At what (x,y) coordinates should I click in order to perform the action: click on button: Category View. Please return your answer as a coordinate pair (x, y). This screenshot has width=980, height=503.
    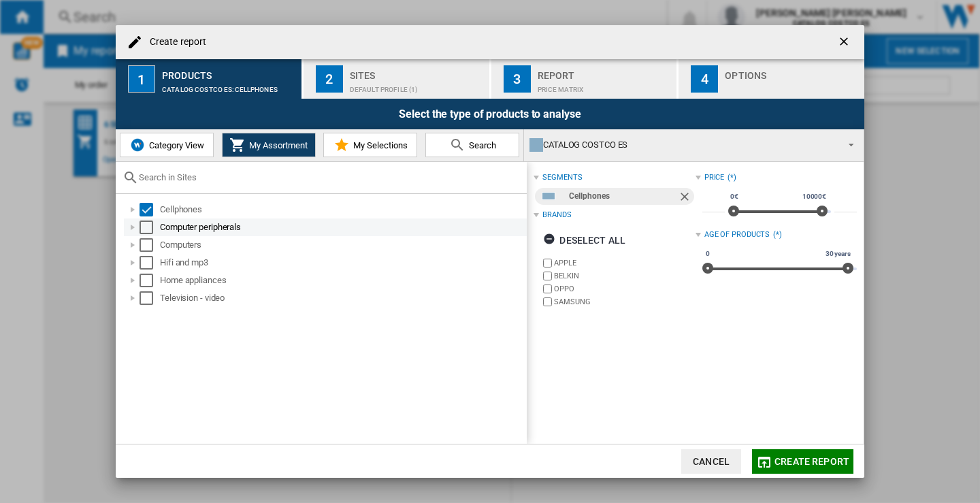
    Looking at the image, I should click on (167, 145).